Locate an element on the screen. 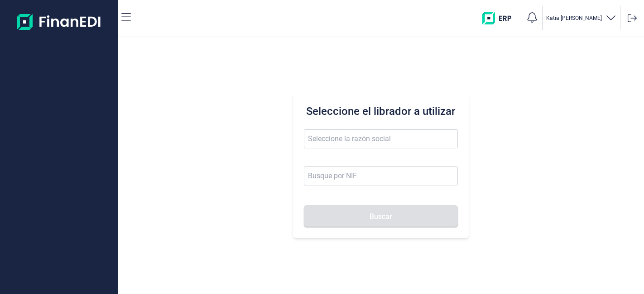 The width and height of the screenshot is (644, 294). input: Busque por NIF is located at coordinates (380, 176).